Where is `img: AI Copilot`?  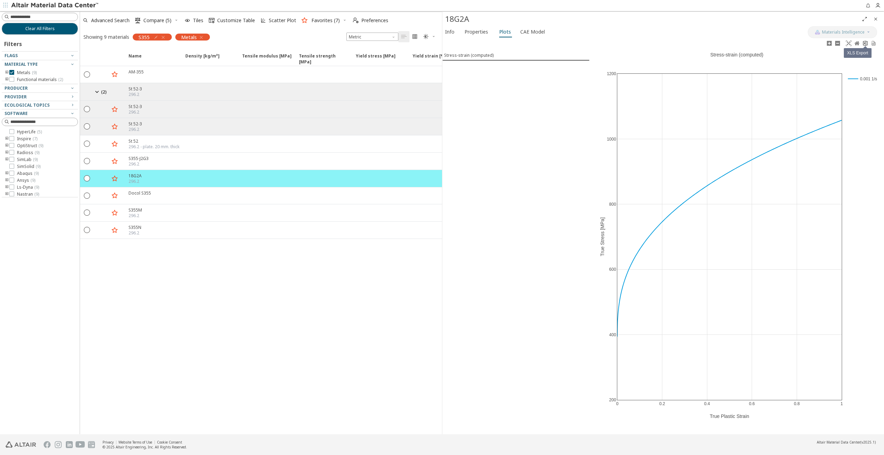
img: AI Copilot is located at coordinates (818, 32).